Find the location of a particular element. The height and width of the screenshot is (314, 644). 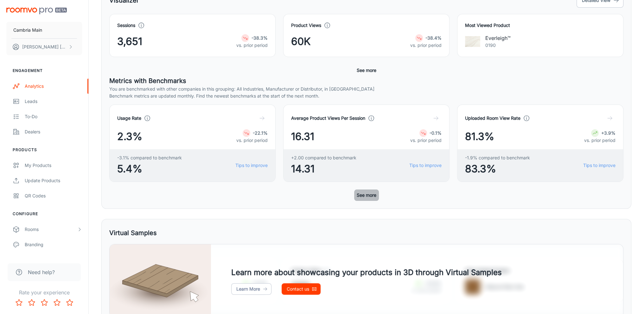

span: 5.4% is located at coordinates (150, 169).